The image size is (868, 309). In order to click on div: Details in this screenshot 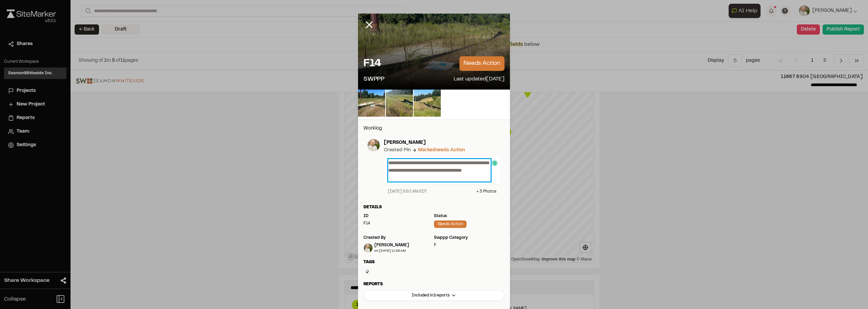, I will do `click(434, 207)`.